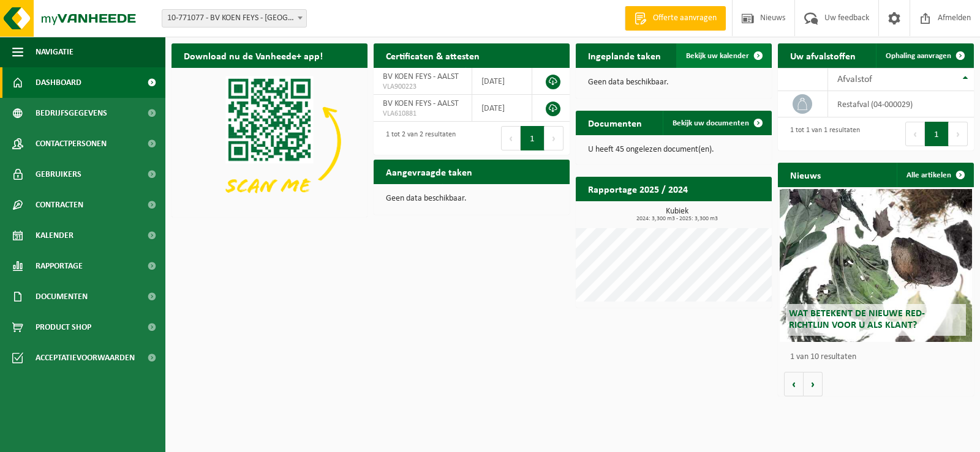 This screenshot has width=980, height=452. I want to click on h2: Download nu de Vanheede+ app!, so click(253, 55).